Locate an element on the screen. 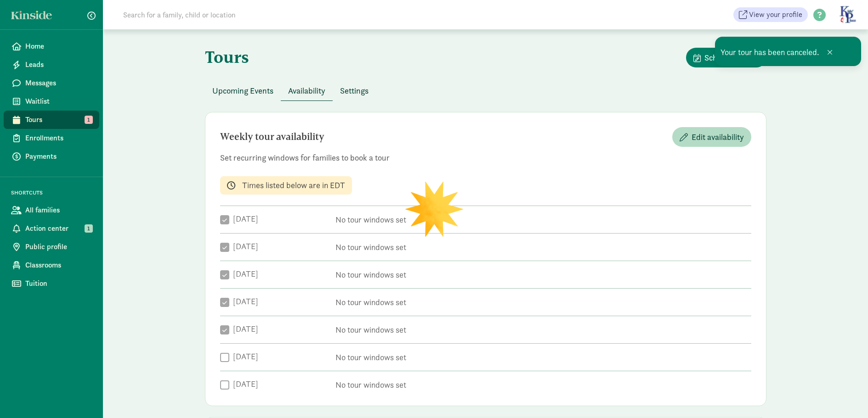 This screenshot has width=868, height=418. span: Edit availability is located at coordinates (718, 137).